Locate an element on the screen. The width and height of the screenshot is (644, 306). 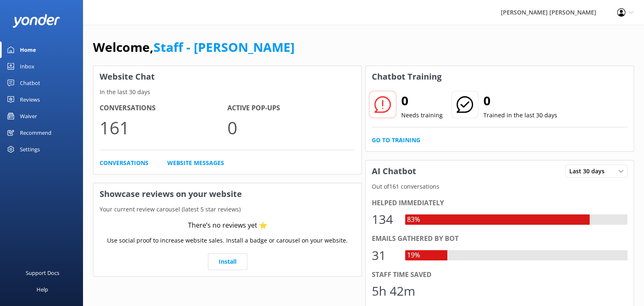
a: Install is located at coordinates (227, 262).